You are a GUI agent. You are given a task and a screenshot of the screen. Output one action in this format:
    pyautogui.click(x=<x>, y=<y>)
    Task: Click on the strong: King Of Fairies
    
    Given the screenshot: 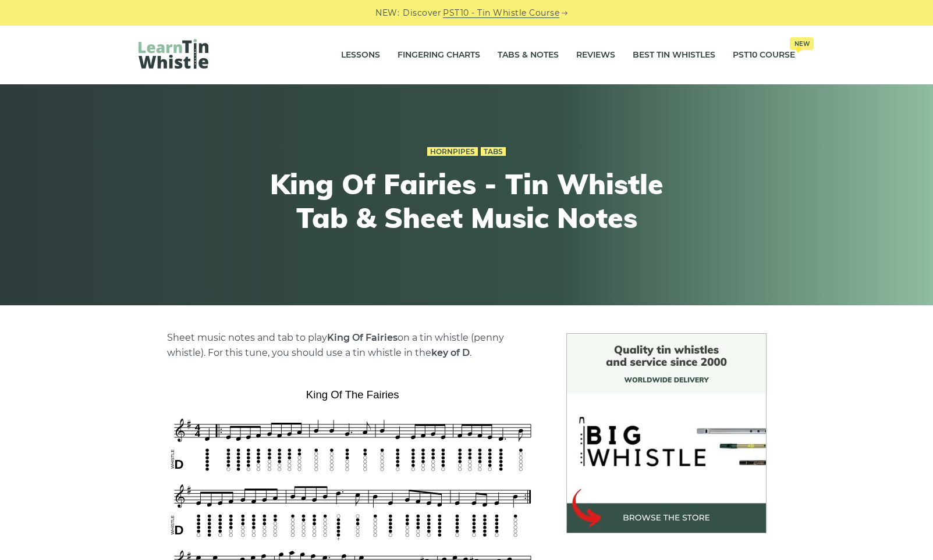 What is the action you would take?
    pyautogui.click(x=362, y=337)
    